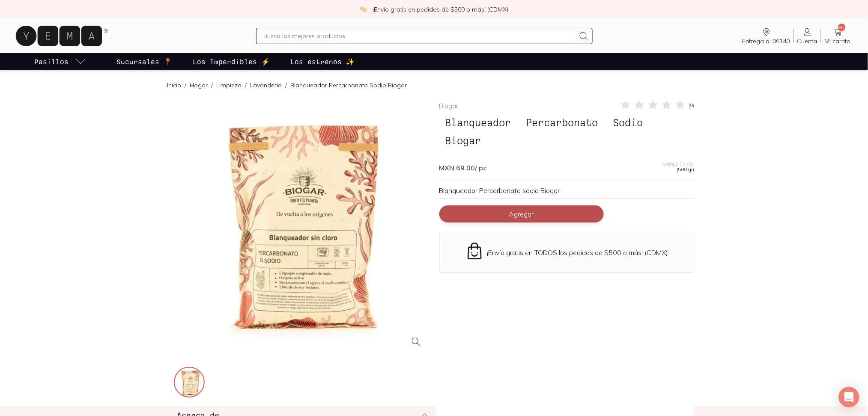  Describe the element at coordinates (323, 62) in the screenshot. I see `p: Los estrenos ✨` at that location.